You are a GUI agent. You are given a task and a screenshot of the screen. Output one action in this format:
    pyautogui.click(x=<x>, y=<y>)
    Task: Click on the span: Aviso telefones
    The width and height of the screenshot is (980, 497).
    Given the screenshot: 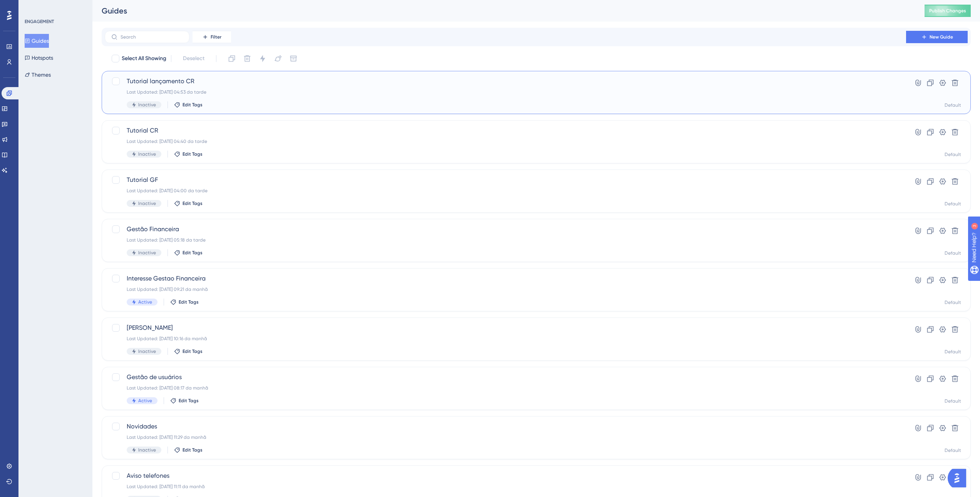 What is the action you would take?
    pyautogui.click(x=505, y=476)
    